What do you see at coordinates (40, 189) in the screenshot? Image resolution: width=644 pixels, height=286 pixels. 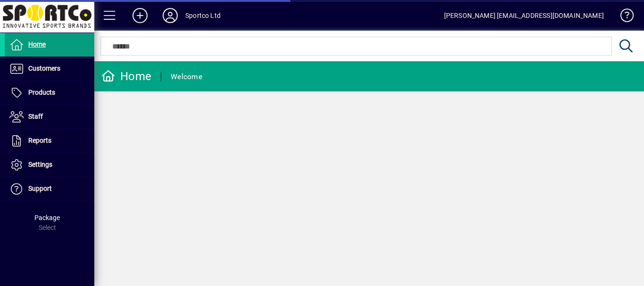 I see `span: Support` at bounding box center [40, 189].